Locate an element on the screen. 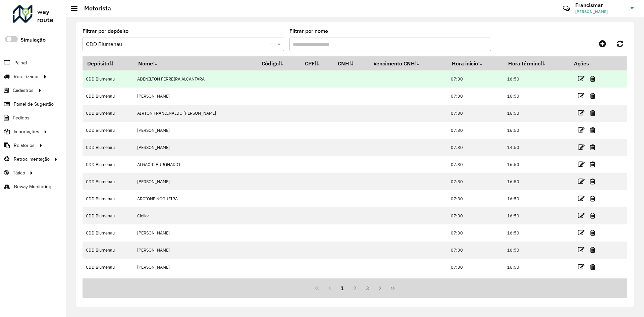 The width and height of the screenshot is (644, 317). span: Painel de Sugestão is located at coordinates (34, 104).